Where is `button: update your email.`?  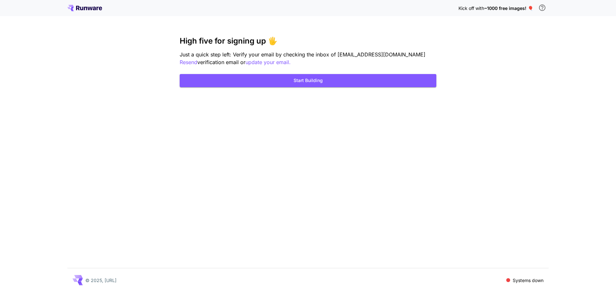
button: update your email. is located at coordinates (268, 62).